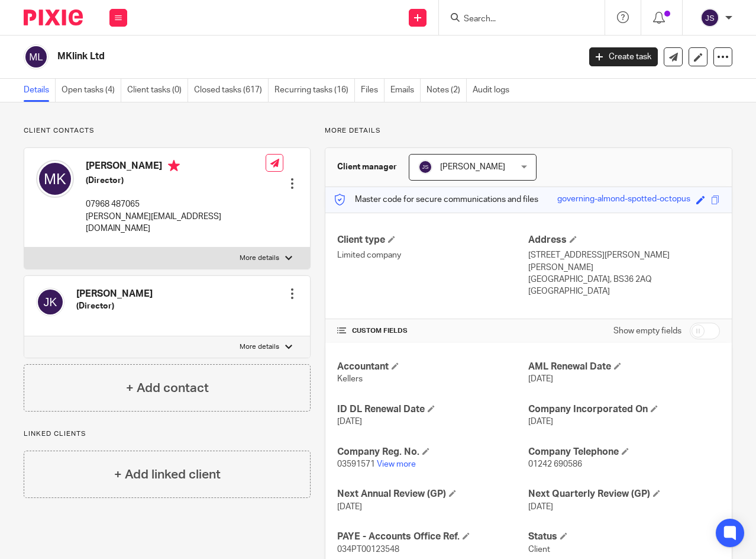 The height and width of the screenshot is (559, 756). I want to click on h4: Next Quarterly Review (GP), so click(624, 494).